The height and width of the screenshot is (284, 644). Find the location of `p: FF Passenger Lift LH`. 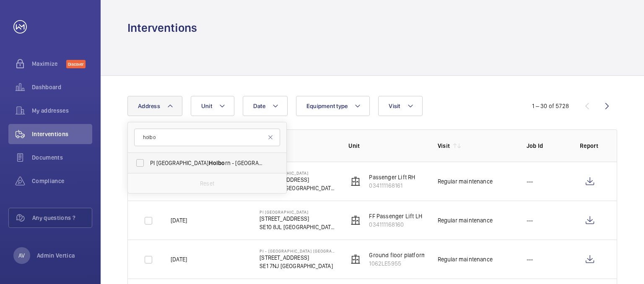

p: FF Passenger Lift LH is located at coordinates (396, 216).